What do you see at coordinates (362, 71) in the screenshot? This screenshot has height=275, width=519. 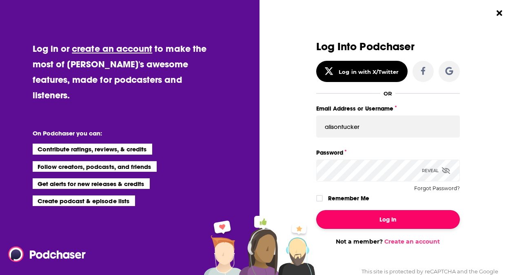 I see `button: Log in with X/Twitter` at bounding box center [362, 71].